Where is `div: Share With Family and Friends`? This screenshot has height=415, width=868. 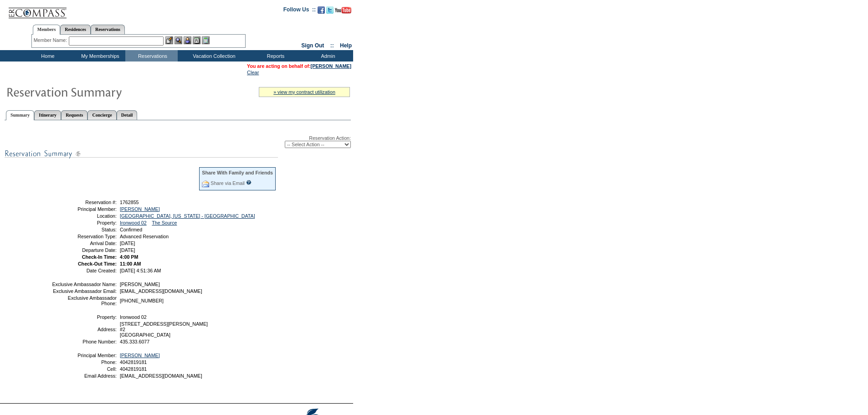 div: Share With Family and Friends is located at coordinates (237, 172).